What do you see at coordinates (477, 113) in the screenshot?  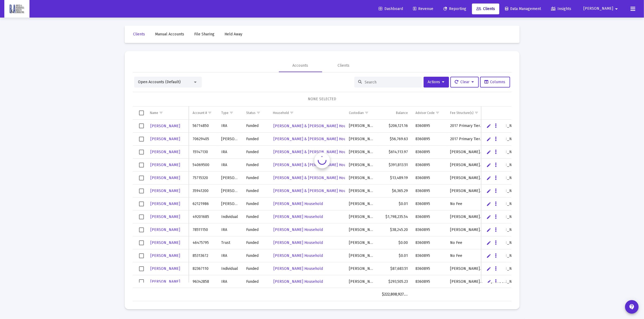 I see `span: Show filter options for column 'Fee Structure(s)'` at bounding box center [477, 113].